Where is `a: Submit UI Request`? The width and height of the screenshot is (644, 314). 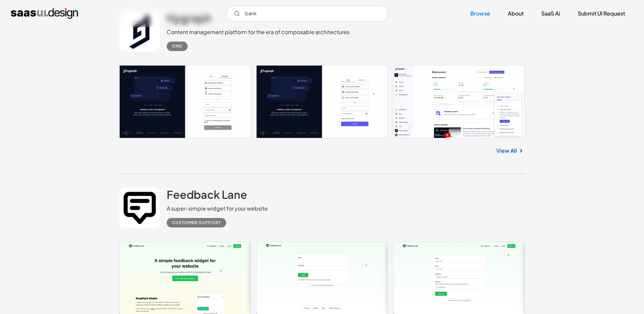 a: Submit UI Request is located at coordinates (602, 13).